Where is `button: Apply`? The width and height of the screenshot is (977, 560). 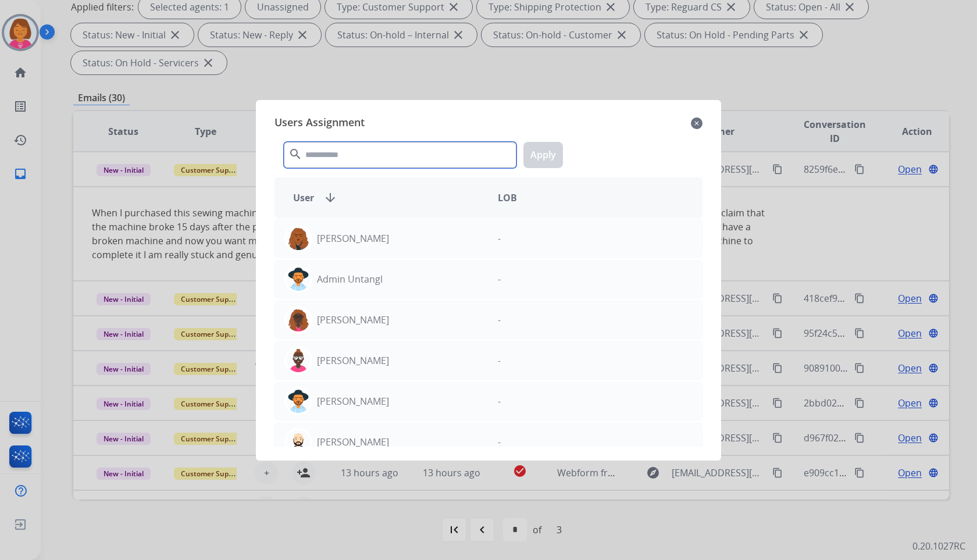
button: Apply is located at coordinates (543, 154).